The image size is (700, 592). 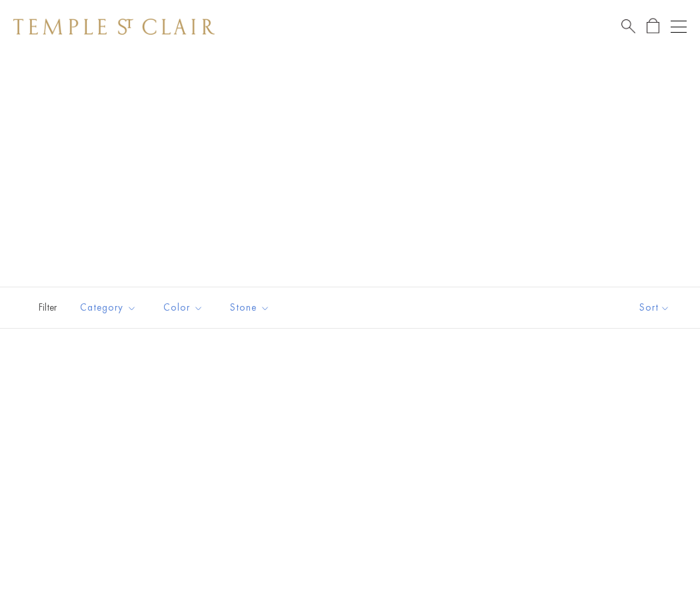 I want to click on button: Open navigation, so click(x=679, y=27).